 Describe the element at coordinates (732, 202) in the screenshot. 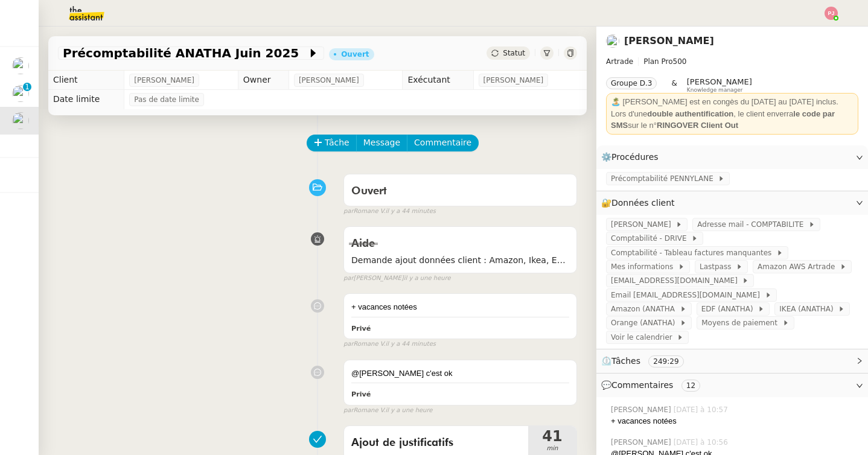

I see `div: 🔐Données client` at that location.